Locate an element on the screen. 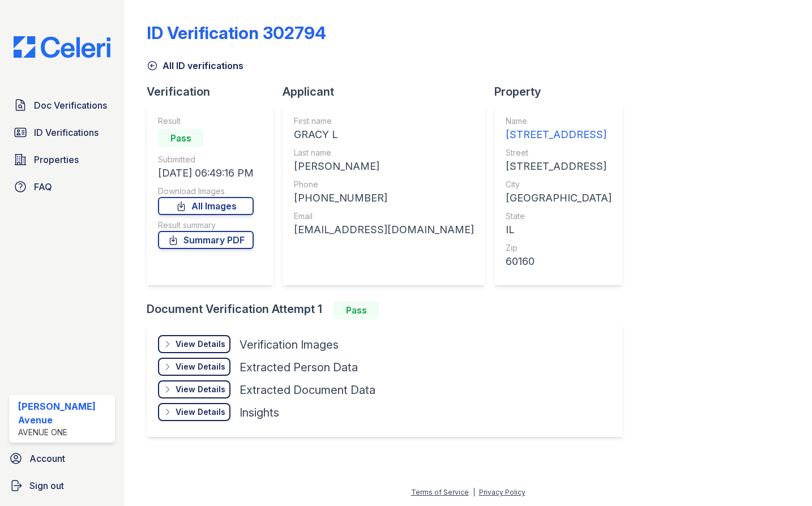  a: ID Verifications is located at coordinates (62, 133).